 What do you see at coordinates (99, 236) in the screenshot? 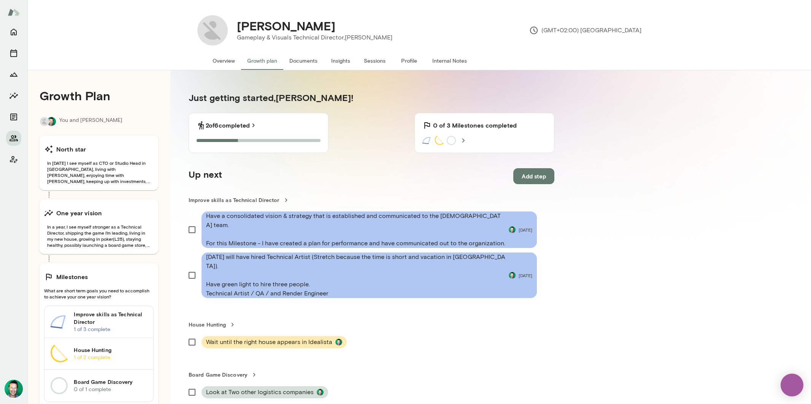
I see `span: In a year, I see myself stronger as a Technical Director, shipping the game I’m leading, living i...` at bounding box center [99, 236].